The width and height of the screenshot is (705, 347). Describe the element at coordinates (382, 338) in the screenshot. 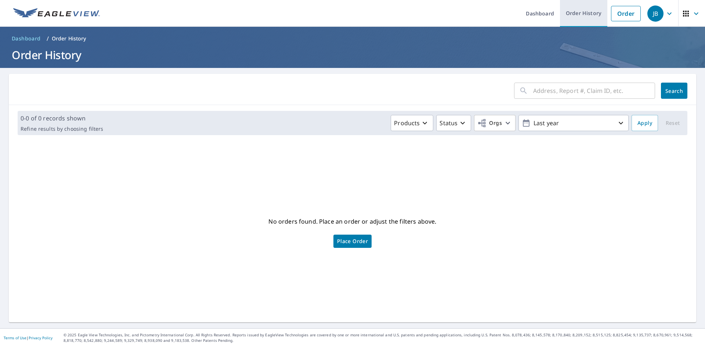

I see `p: © 2025 Eagle View Technologies, Inc. and Pictometry International Corp. All Rights Reserved. Repo...` at that location.